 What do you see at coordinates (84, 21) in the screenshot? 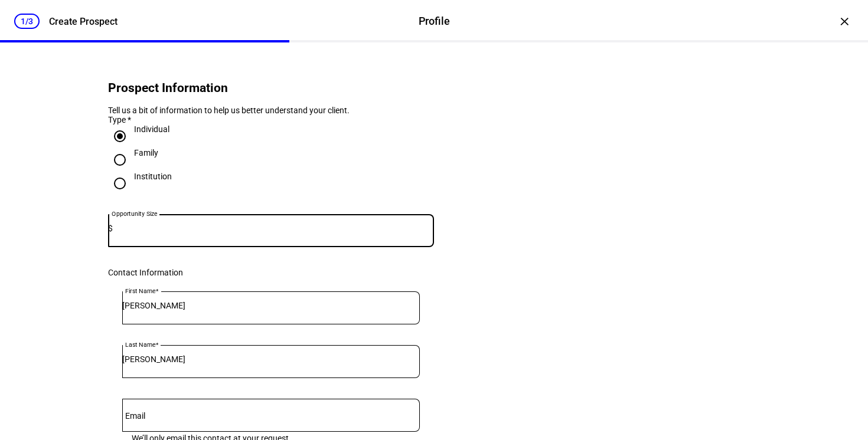
I see `div: Create Prospect` at bounding box center [84, 21].